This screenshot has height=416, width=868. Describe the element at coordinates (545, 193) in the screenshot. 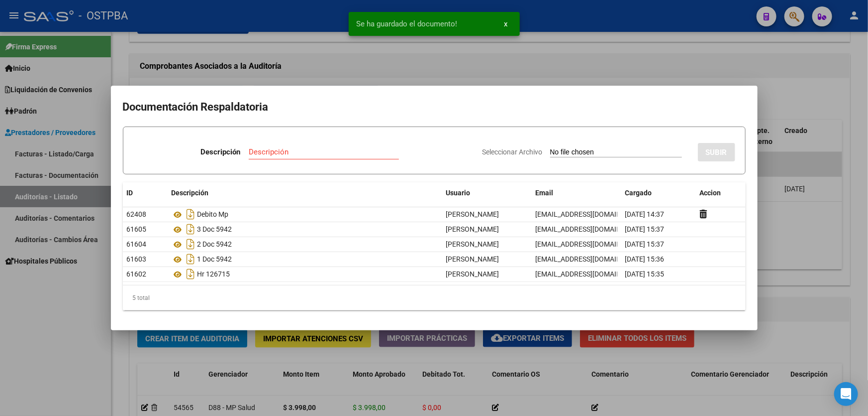

I see `span: Email` at that location.